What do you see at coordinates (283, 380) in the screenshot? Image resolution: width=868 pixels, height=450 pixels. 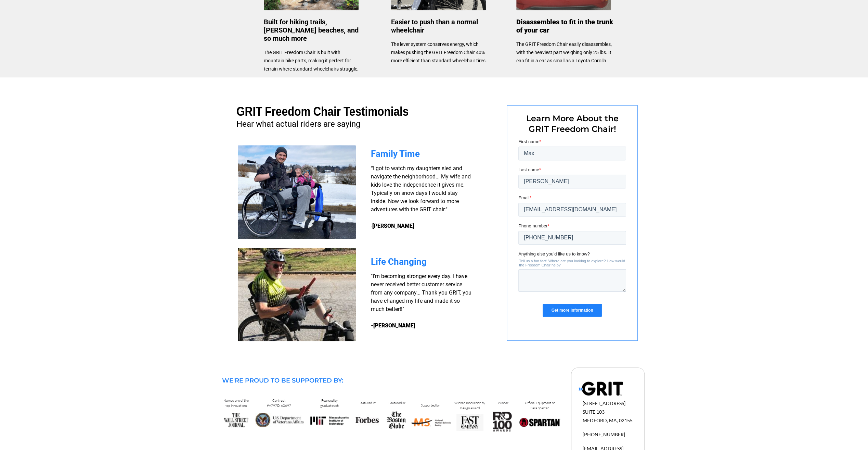 I see `span: WE'RE PROUD TO BE SUPPORTED BY:` at bounding box center [283, 380].